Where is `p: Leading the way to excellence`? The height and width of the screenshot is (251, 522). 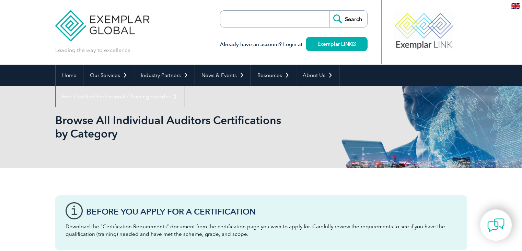
p: Leading the way to excellence is located at coordinates (93, 50).